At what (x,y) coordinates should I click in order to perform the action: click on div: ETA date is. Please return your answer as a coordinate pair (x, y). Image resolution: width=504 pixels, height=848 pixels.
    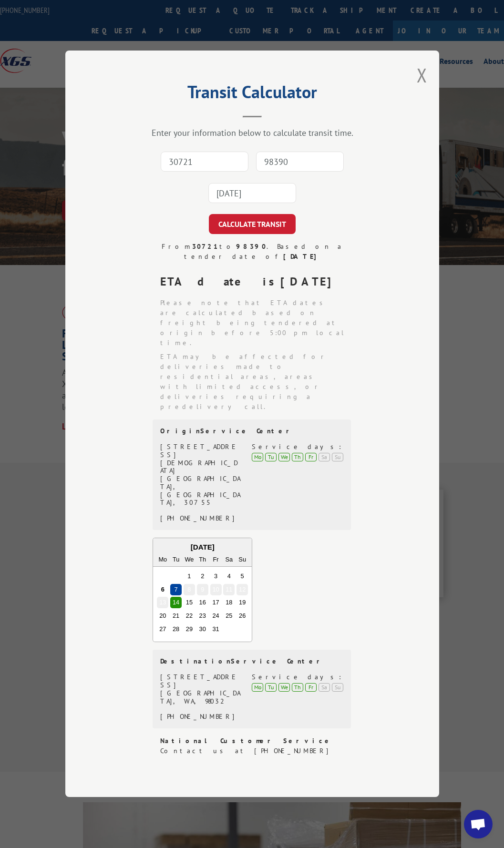
    Looking at the image, I should click on (256, 283).